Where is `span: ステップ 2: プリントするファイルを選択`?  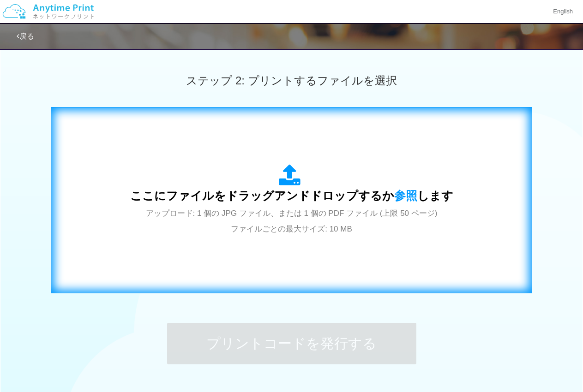 span: ステップ 2: プリントするファイルを選択 is located at coordinates (291, 81).